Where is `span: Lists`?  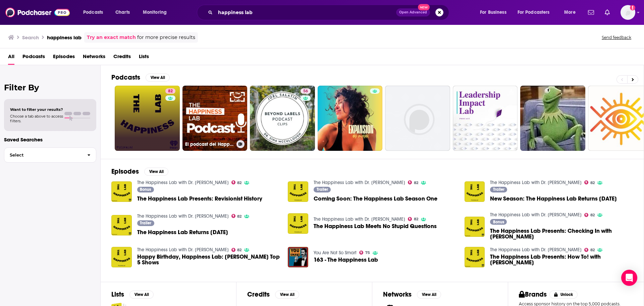 span: Lists is located at coordinates (144, 58).